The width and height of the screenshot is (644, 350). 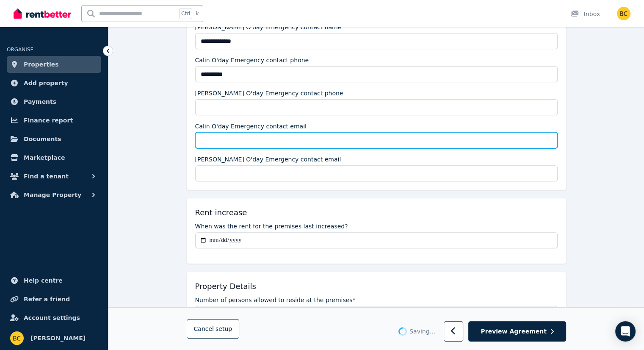 I want to click on a: Payments, so click(x=54, y=101).